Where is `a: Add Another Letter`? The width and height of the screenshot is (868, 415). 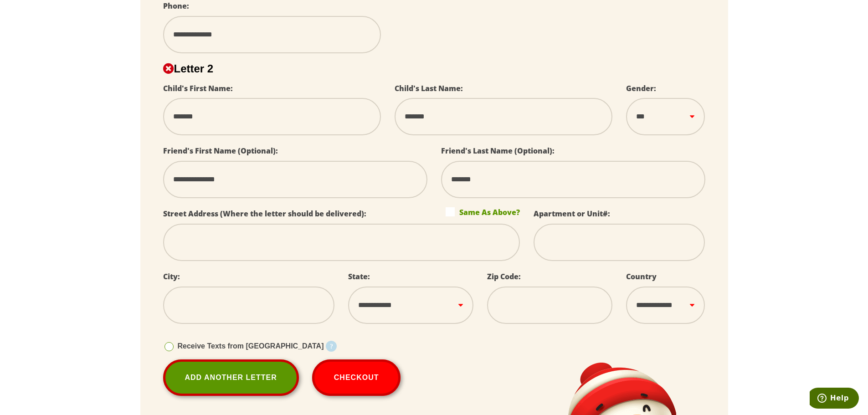
a: Add Another Letter is located at coordinates (231, 378).